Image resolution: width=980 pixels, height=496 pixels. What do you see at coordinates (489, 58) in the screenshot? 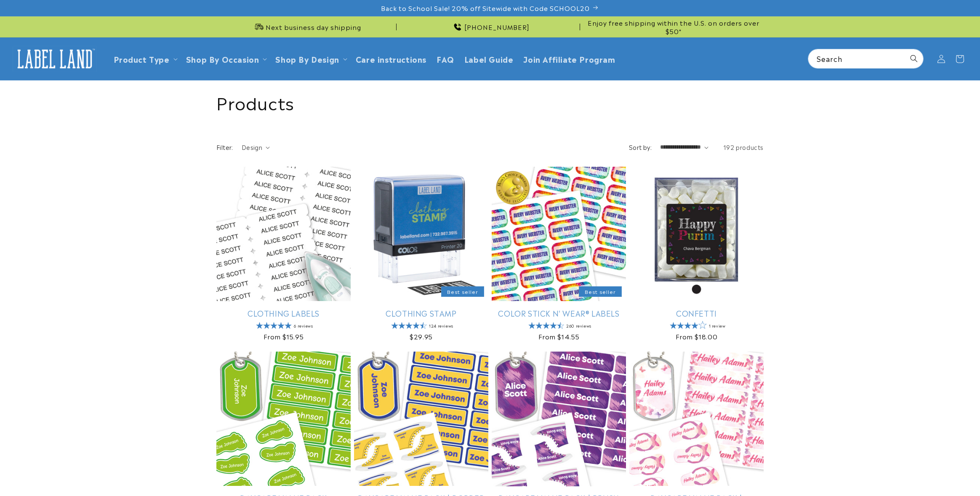
I see `a: Label Guide` at bounding box center [489, 58].